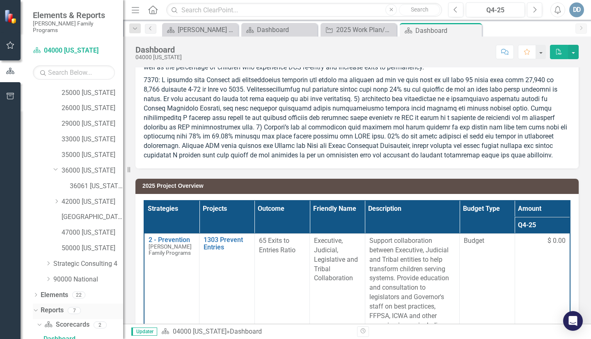 The image size is (591, 339). I want to click on a: 1303 Prevent Entries, so click(227, 243).